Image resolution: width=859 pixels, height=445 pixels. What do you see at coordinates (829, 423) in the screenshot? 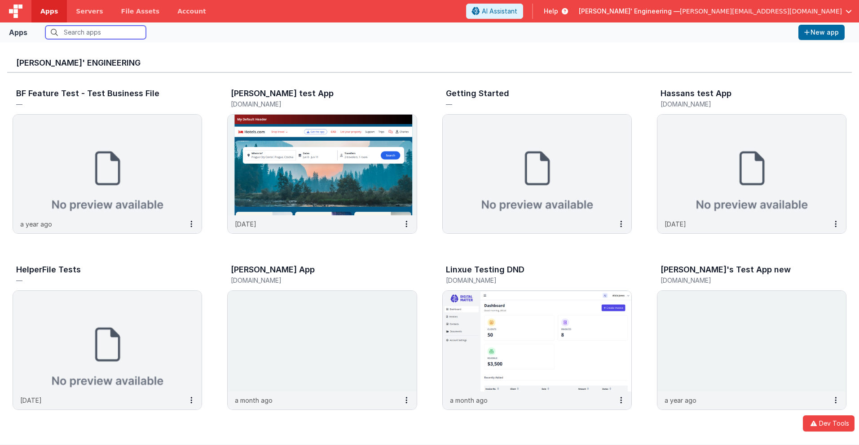
I see `button: Dev Tools` at bounding box center [829, 423].